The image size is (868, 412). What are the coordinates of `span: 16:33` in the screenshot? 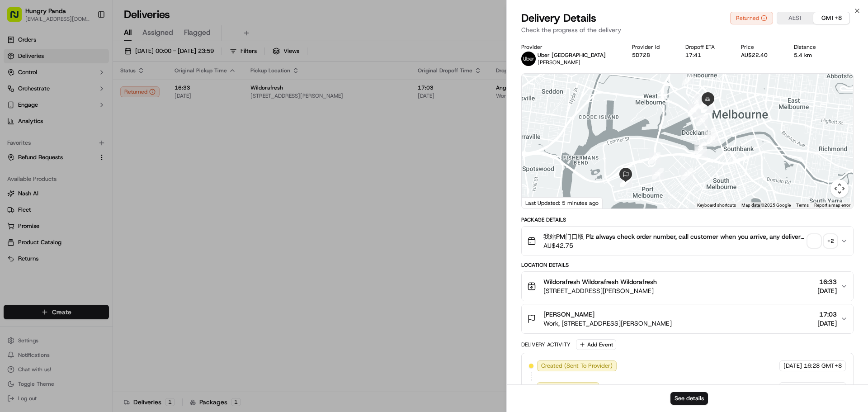 It's located at (827, 282).